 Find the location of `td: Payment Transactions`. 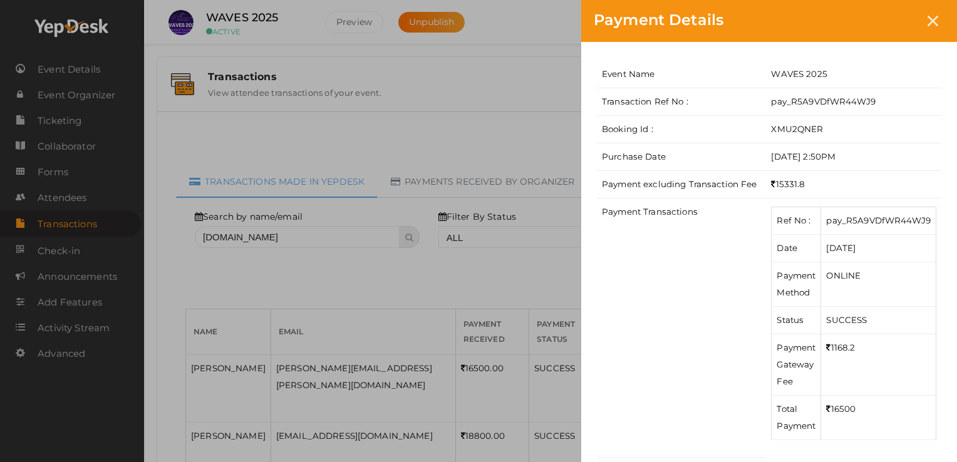

td: Payment Transactions is located at coordinates (681, 328).